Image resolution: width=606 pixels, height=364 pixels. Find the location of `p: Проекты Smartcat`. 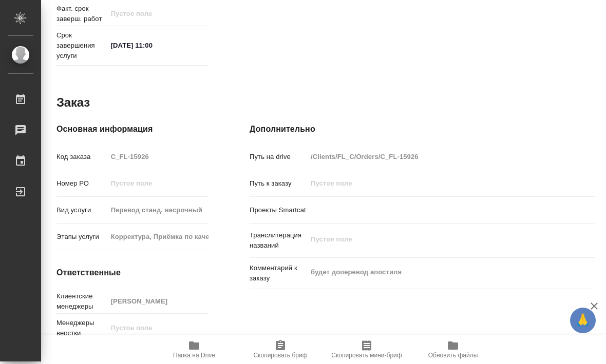

p: Проекты Smartcat is located at coordinates (278, 210).